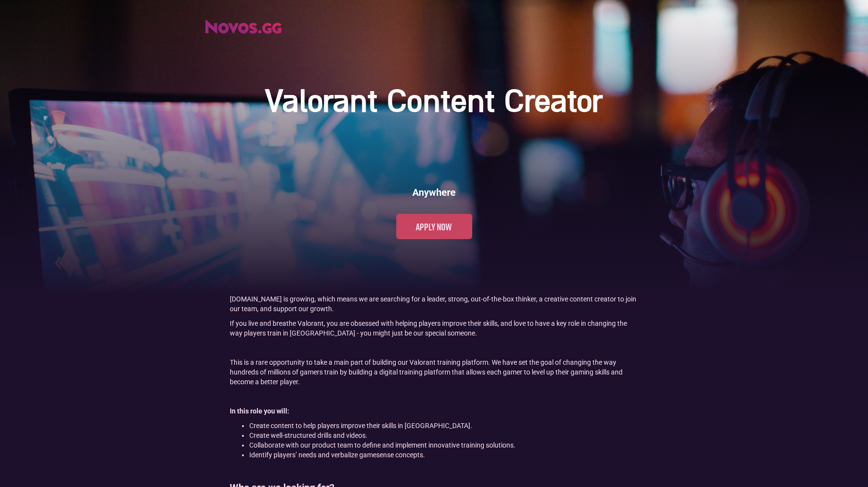 Image resolution: width=868 pixels, height=487 pixels. I want to click on strong: In this role you will:, so click(260, 411).